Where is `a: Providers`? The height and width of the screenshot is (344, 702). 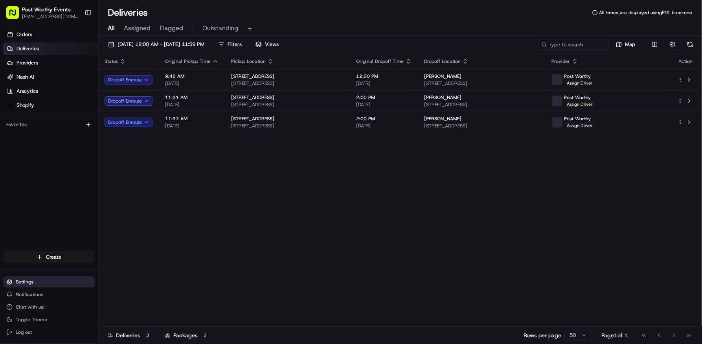
a: Providers is located at coordinates (50, 63).